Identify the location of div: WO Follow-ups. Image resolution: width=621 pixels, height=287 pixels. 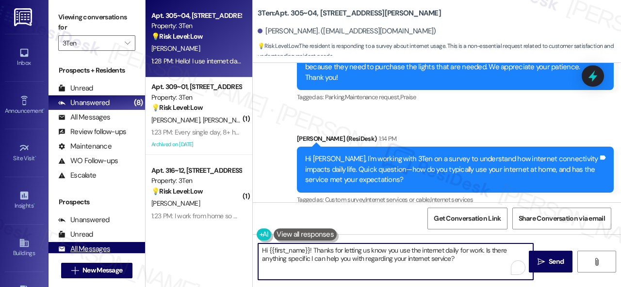
(88, 161).